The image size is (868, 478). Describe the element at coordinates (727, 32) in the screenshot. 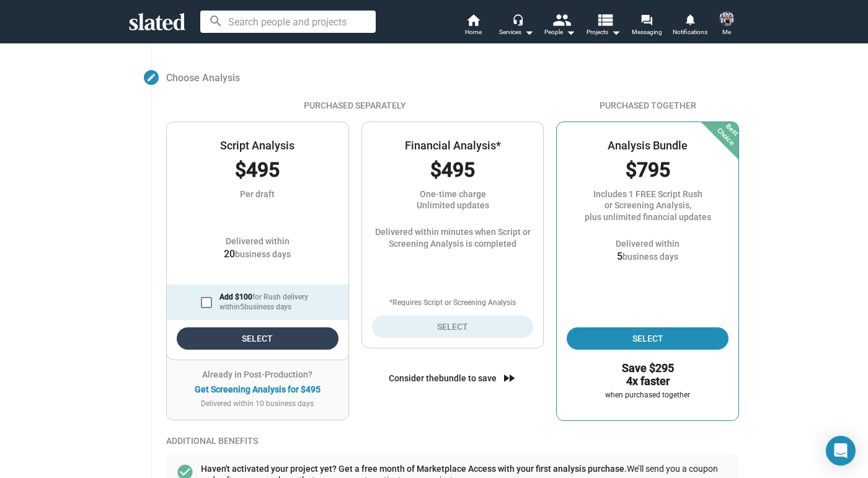

I see `span: Me` at that location.